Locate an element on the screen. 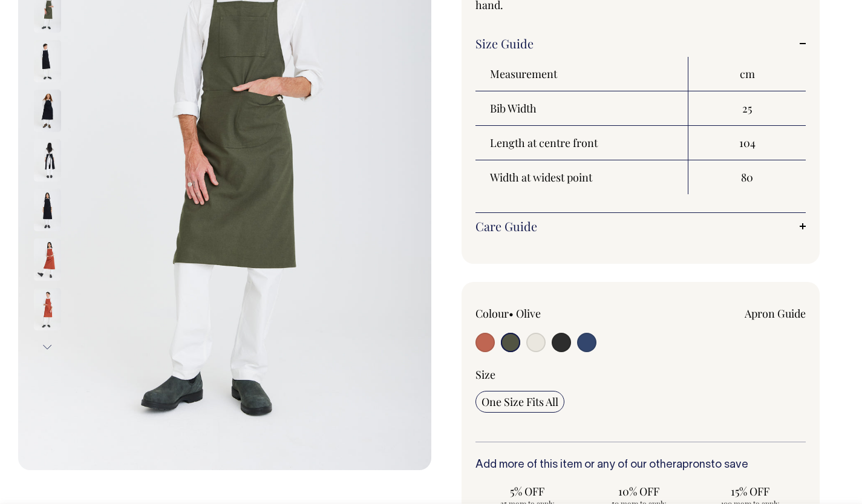  button: Next is located at coordinates (47, 347).